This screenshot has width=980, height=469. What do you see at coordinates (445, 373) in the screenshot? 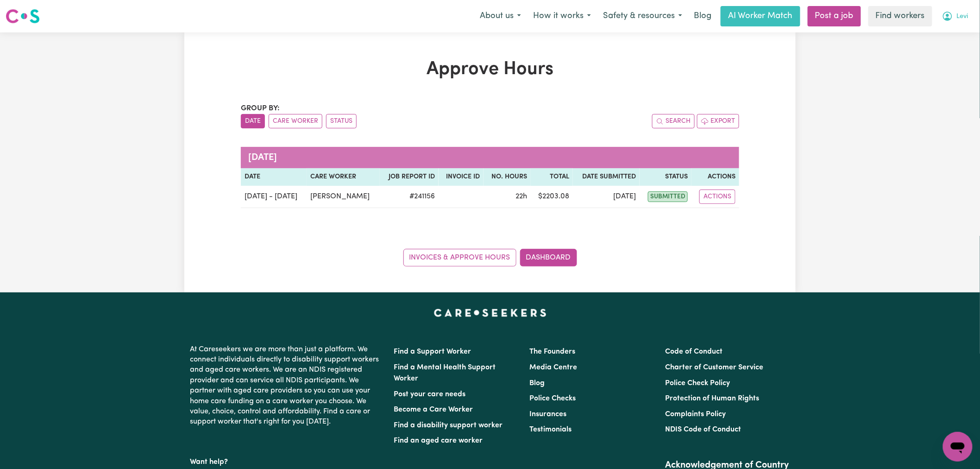
I see `a: Find a Mental Health Support Worker` at bounding box center [445, 373].